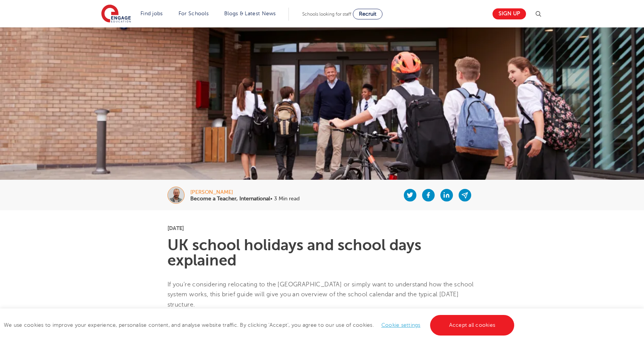  Describe the element at coordinates (250, 13) in the screenshot. I see `a: Blogs & Latest News` at that location.